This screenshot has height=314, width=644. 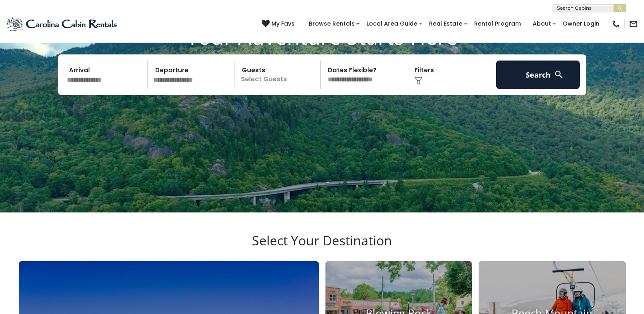 What do you see at coordinates (497, 24) in the screenshot?
I see `a: Rental Program` at bounding box center [497, 24].